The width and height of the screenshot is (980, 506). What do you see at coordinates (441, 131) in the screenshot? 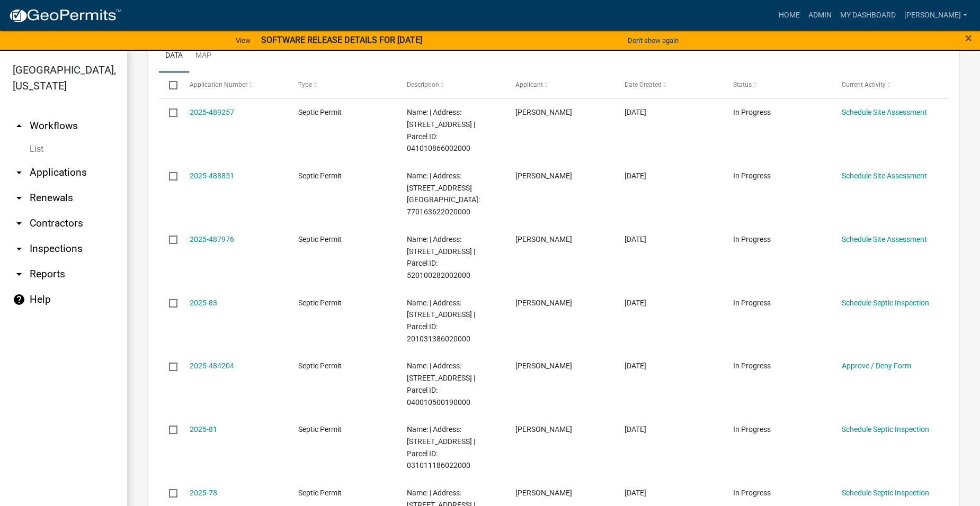
I see `span: Name: | Address: 2899 120TH ST | Parcel ID: 041010866002000` at bounding box center [441, 131].